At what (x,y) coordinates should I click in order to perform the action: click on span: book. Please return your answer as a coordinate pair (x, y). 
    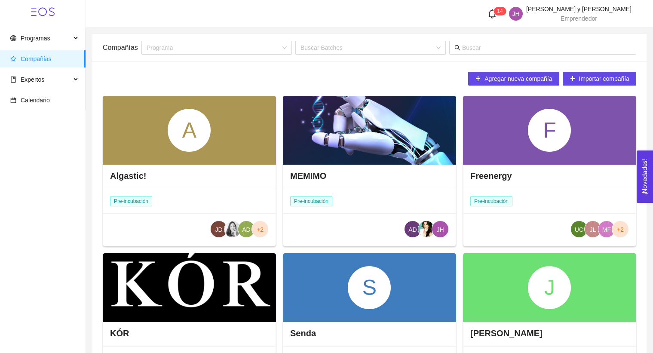
    Looking at the image, I should click on (13, 80).